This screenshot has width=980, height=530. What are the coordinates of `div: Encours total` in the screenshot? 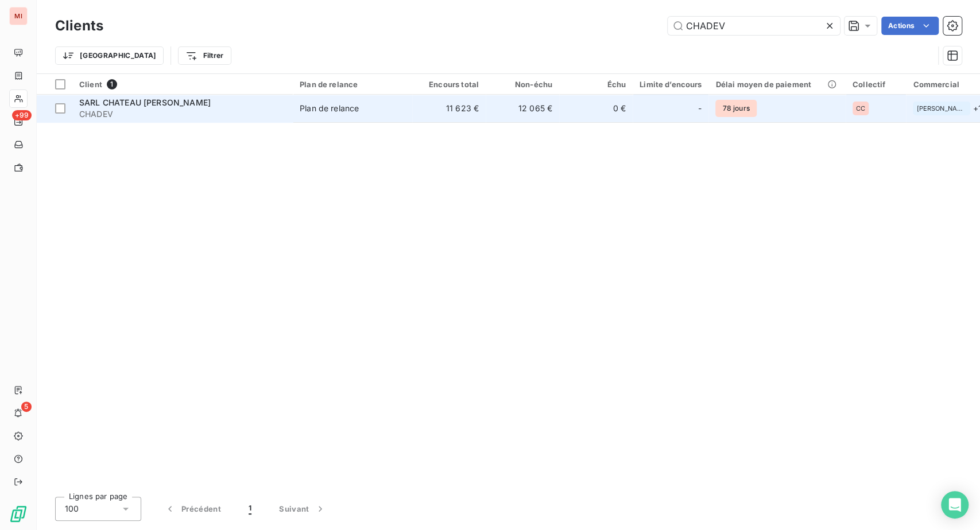 It's located at (449, 85).